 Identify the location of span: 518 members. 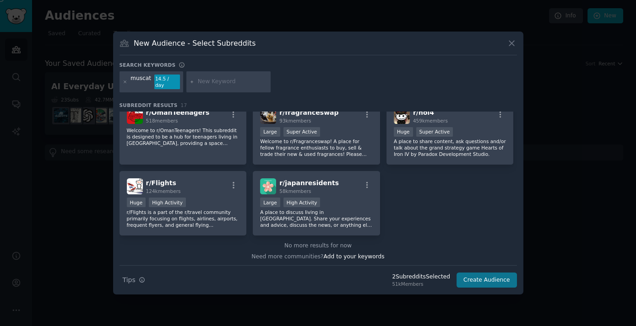
(162, 121).